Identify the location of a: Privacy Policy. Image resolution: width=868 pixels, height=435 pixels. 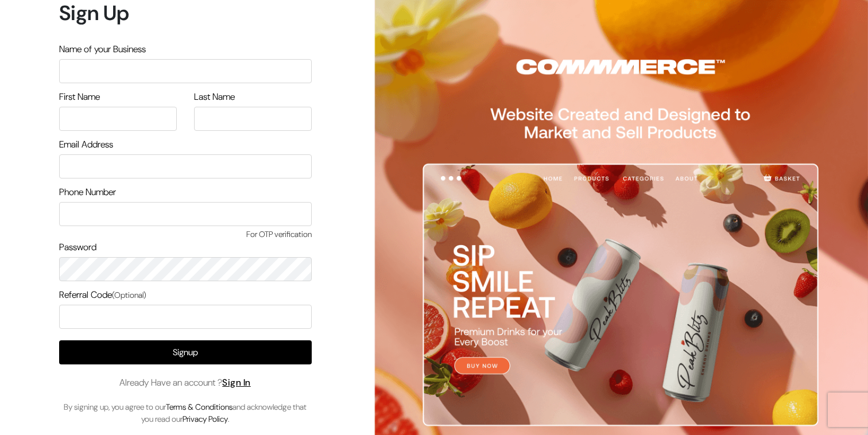
(205, 419).